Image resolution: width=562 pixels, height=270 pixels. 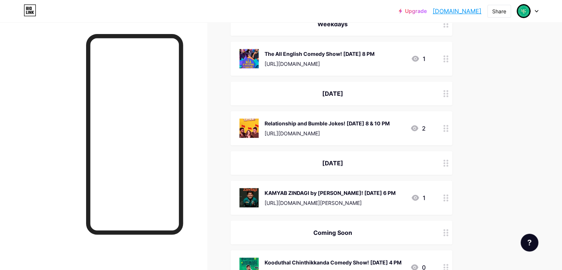 I want to click on img: The All English Comedy Show! 12th Sept. 8 PM, so click(x=249, y=59).